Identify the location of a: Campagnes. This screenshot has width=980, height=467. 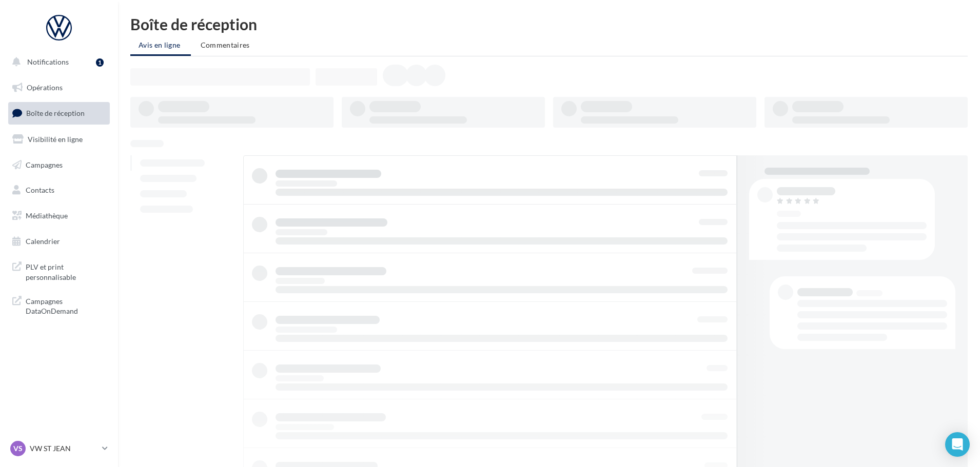
(59, 165).